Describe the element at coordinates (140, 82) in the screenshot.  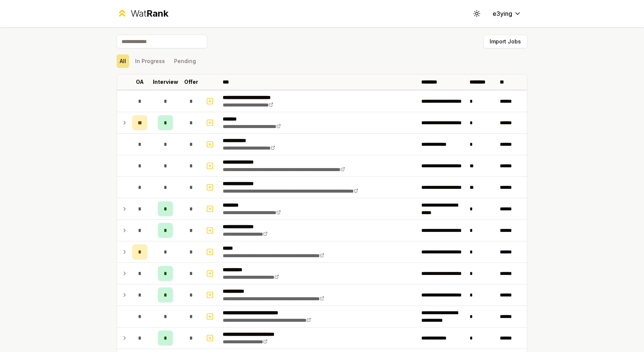
I see `p: OA` at that location.